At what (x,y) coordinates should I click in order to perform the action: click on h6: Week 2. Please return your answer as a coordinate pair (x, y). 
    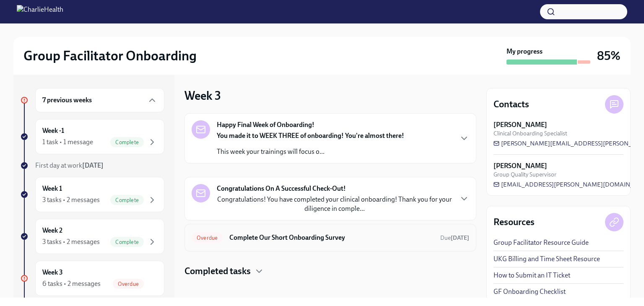
    Looking at the image, I should click on (53, 230).